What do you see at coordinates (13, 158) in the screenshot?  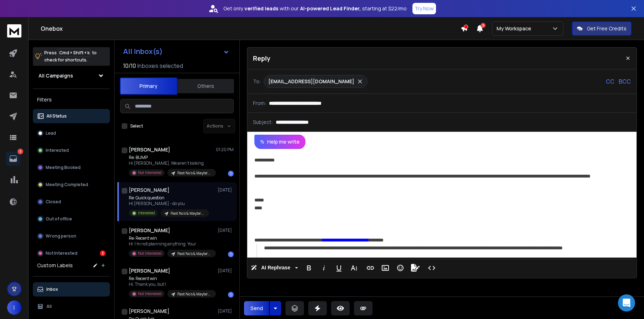 I see `a: 3` at bounding box center [13, 158].